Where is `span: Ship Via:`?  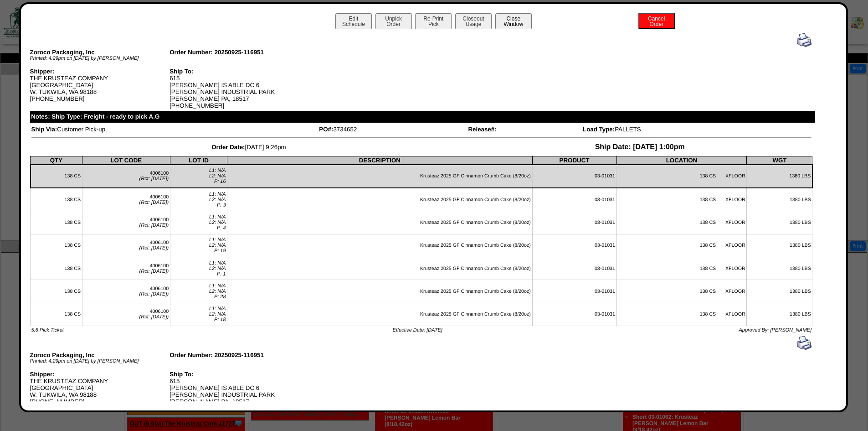 span: Ship Via: is located at coordinates (44, 129).